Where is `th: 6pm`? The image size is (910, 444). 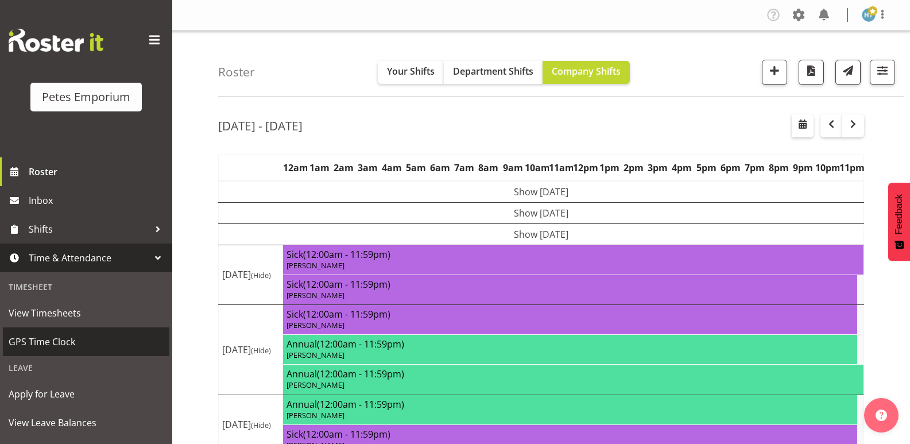 th: 6pm is located at coordinates (730, 168).